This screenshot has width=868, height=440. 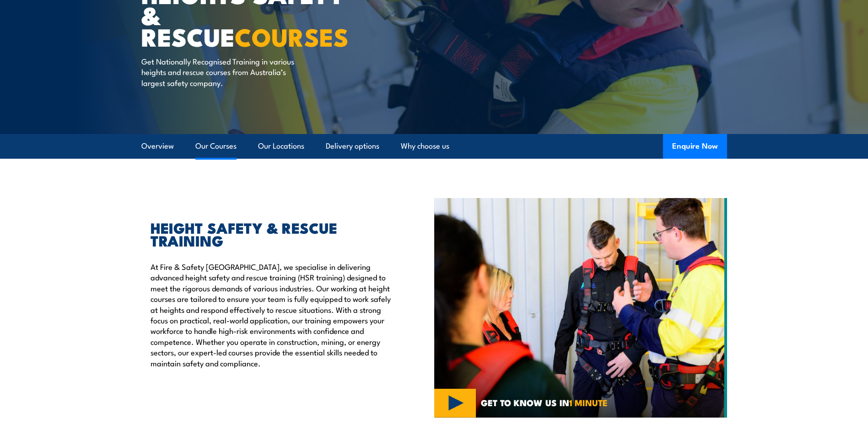 I want to click on a: Delivery options, so click(x=352, y=146).